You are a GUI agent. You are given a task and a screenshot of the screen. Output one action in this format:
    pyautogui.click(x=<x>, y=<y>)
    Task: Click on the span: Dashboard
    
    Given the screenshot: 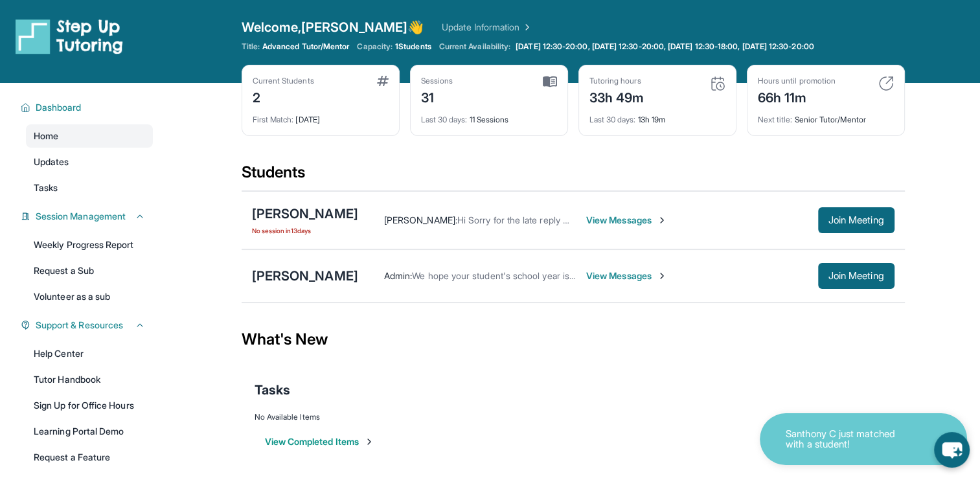 What is the action you would take?
    pyautogui.click(x=59, y=107)
    